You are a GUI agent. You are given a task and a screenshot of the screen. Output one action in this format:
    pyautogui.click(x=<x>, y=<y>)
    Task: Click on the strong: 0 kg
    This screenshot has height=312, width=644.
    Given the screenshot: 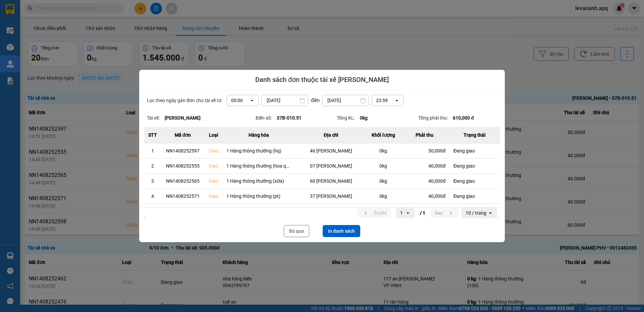 What is the action you would take?
    pyautogui.click(x=364, y=118)
    